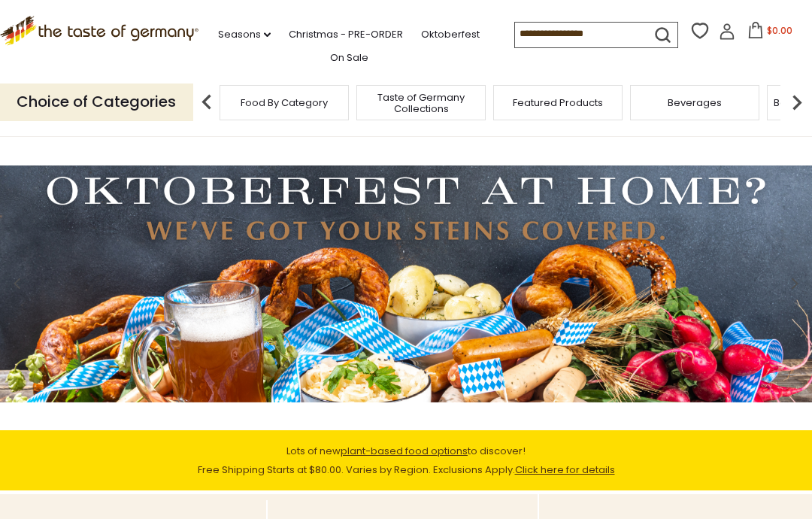 The width and height of the screenshot is (812, 519). I want to click on a: plant-based food options, so click(404, 451).